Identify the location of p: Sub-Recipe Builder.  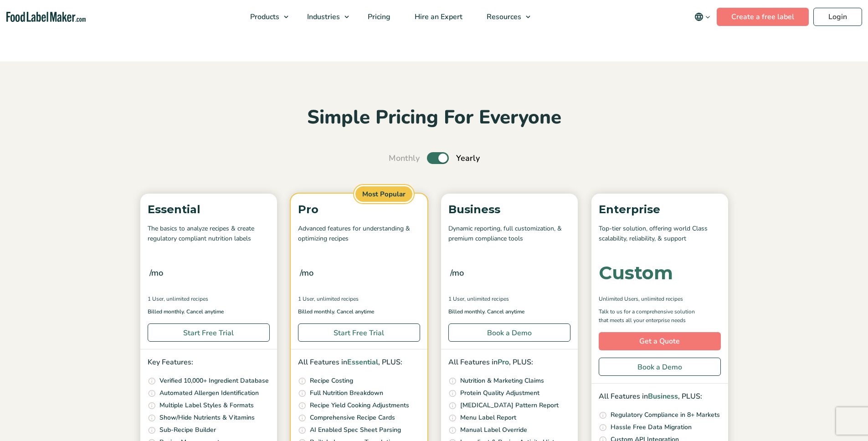
(188, 430).